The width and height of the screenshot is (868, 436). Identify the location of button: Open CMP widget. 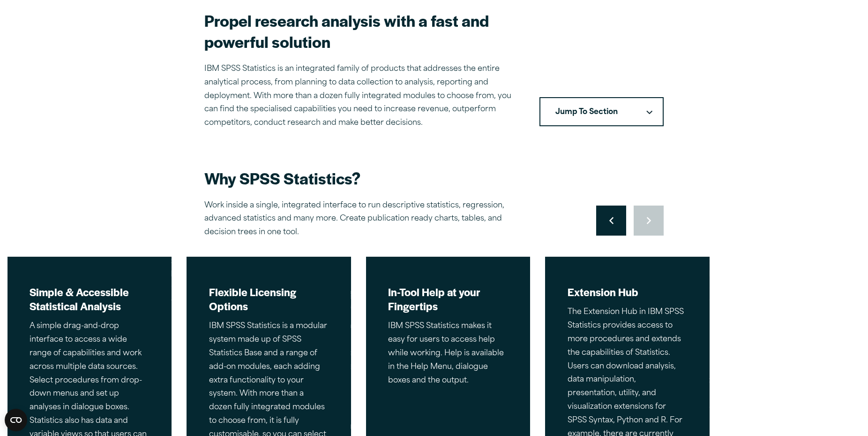
(16, 420).